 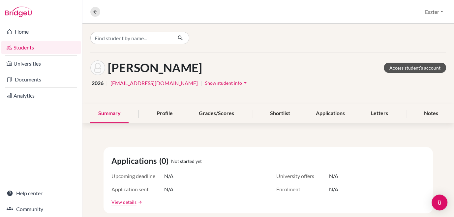 What do you see at coordinates (434, 12) in the screenshot?
I see `button: Eszter` at bounding box center [434, 12].